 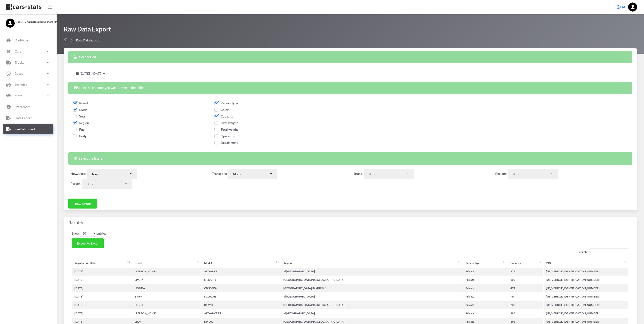 What do you see at coordinates (526, 271) in the screenshot?
I see `th: 279` at bounding box center [526, 271].